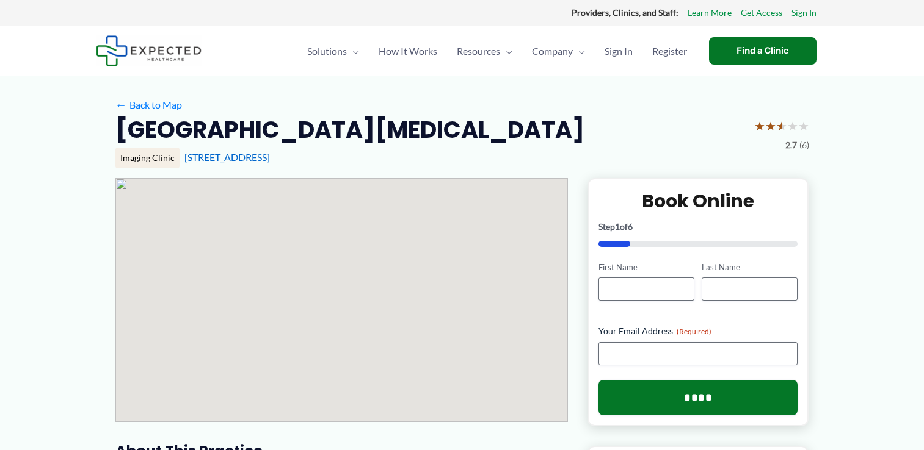 The image size is (924, 450). I want to click on div: Find a Clinic, so click(762, 51).